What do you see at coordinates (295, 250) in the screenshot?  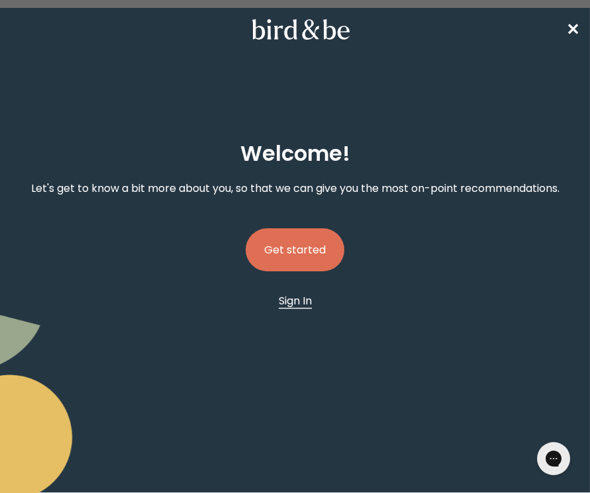 I see `button: Get started` at bounding box center [295, 250].